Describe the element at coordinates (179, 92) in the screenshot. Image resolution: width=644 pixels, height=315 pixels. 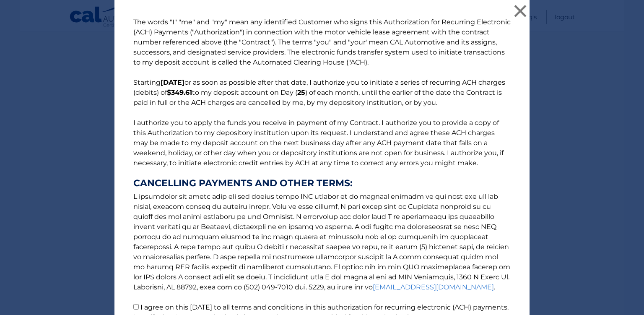
I see `b: $349.61` at that location.